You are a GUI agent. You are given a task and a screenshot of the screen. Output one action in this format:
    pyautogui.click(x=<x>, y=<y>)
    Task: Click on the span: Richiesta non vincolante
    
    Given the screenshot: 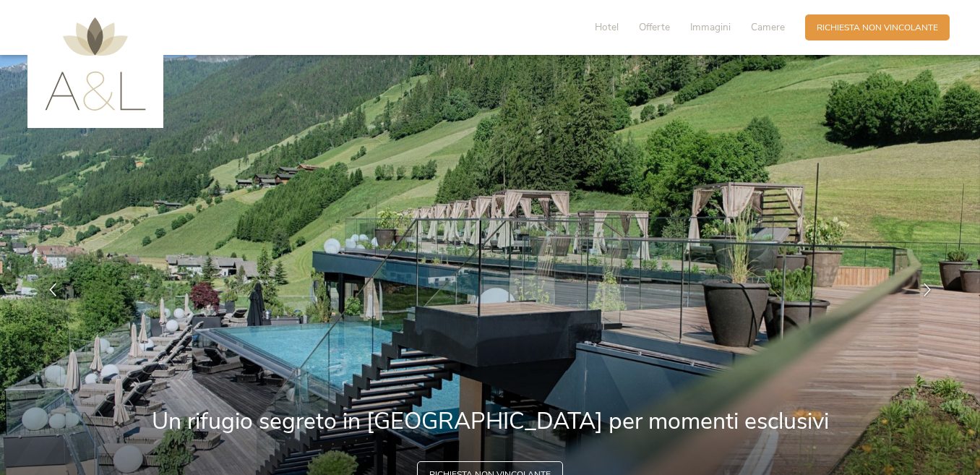 What is the action you would take?
    pyautogui.click(x=878, y=27)
    